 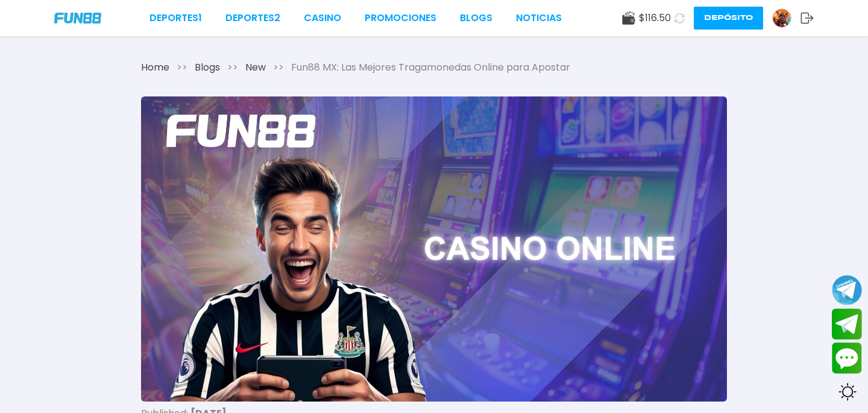 What do you see at coordinates (400, 18) in the screenshot?
I see `a: Promociones` at bounding box center [400, 18].